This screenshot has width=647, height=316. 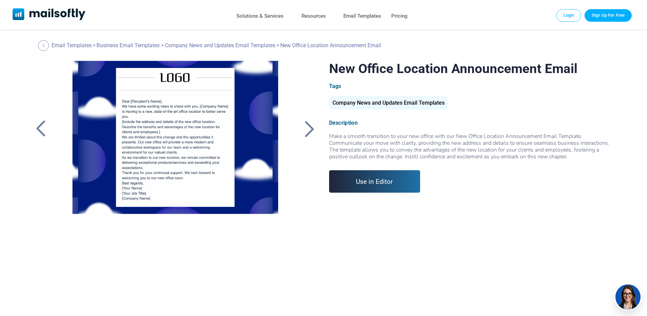 I want to click on a: Business Email Templates, so click(x=128, y=45).